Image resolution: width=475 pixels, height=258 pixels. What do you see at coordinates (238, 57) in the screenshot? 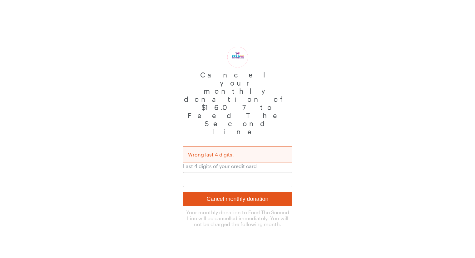
I see `img: Giveforms_Logo_FTSL_%283%29.png` at bounding box center [238, 57].